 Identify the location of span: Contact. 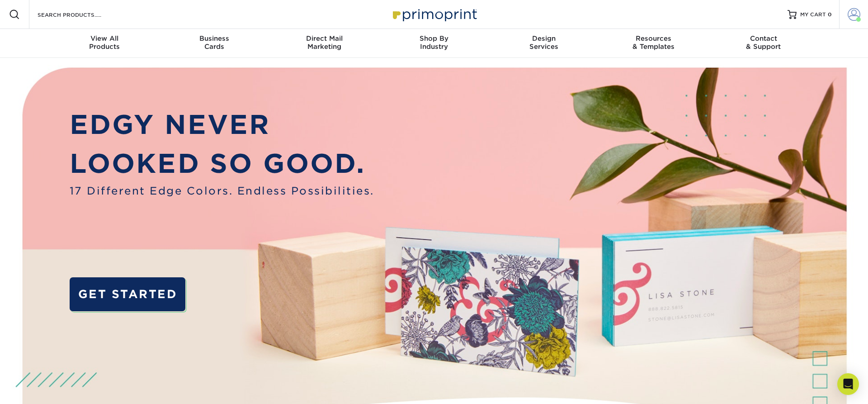
(763, 38).